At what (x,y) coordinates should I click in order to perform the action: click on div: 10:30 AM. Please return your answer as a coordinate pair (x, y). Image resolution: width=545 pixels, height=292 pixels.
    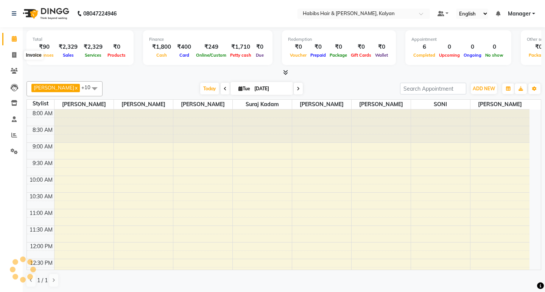
    Looking at the image, I should click on (41, 197).